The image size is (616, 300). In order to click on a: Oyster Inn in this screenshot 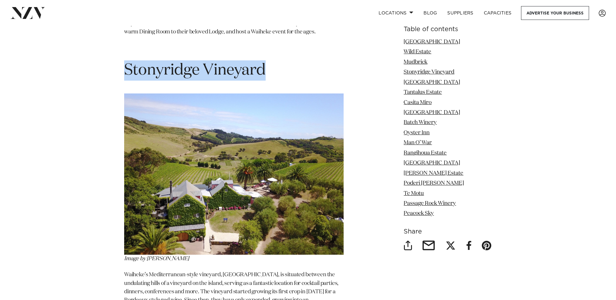, I will do `click(417, 133)`.